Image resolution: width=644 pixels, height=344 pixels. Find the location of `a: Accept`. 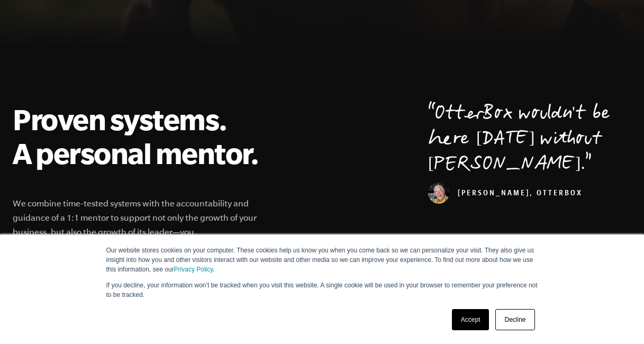

a: Accept is located at coordinates (471, 320).